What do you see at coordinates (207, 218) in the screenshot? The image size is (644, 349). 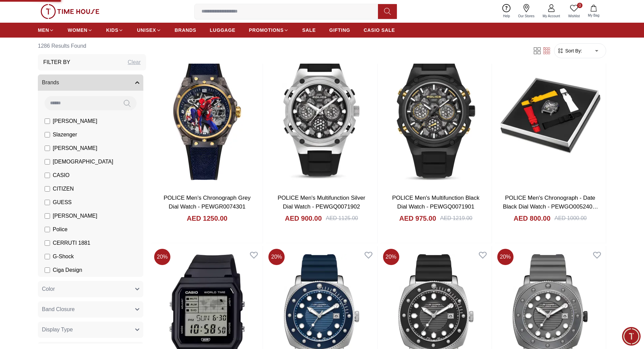 I see `h4: AED 1250.00` at bounding box center [207, 218].